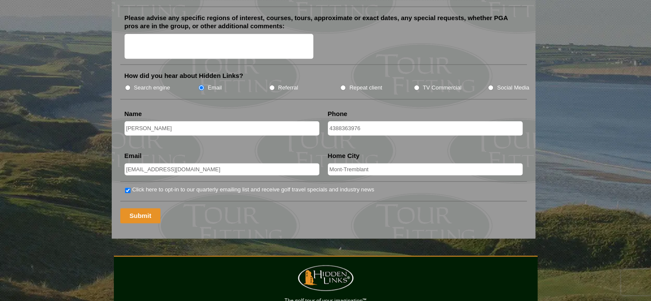 This screenshot has height=301, width=651. What do you see at coordinates (324, 22) in the screenshot?
I see `label: Please advise any specific regions of interest, courses, tours, approximate or exact dates, any s...` at bounding box center [324, 22].